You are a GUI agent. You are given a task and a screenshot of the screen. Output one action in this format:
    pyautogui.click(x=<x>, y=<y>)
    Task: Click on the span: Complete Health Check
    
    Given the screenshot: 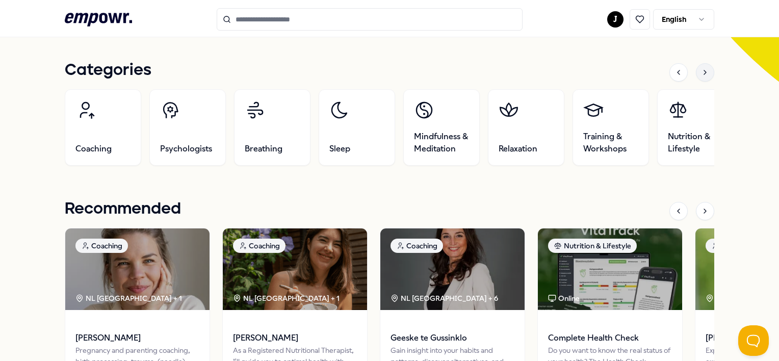 What is the action you would take?
    pyautogui.click(x=610, y=338)
    